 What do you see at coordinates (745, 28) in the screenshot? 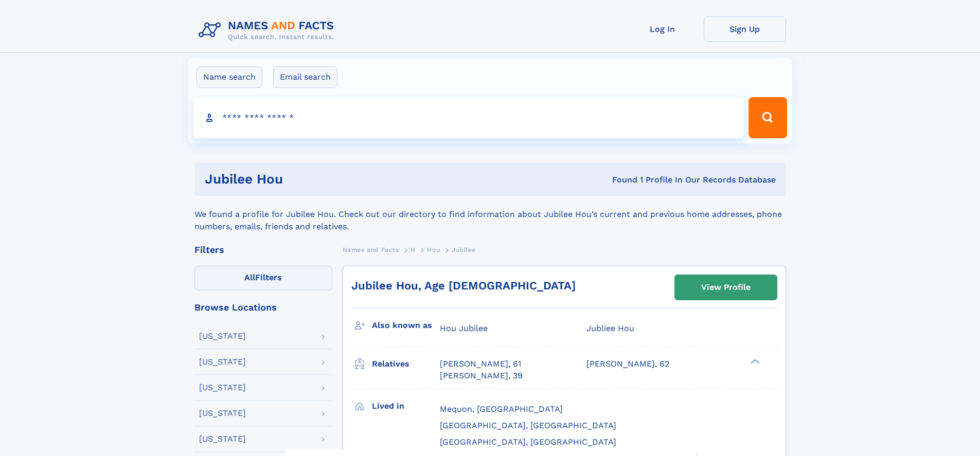
I see `a: Sign Up` at bounding box center [745, 28].